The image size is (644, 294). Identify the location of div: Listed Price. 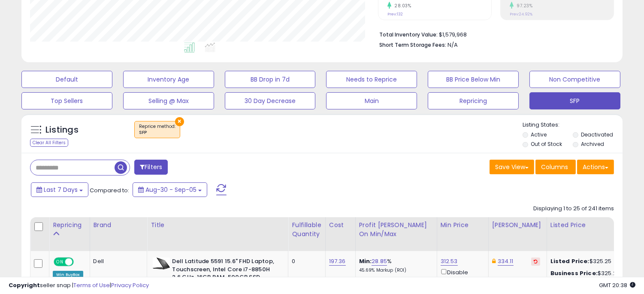
(587, 225).